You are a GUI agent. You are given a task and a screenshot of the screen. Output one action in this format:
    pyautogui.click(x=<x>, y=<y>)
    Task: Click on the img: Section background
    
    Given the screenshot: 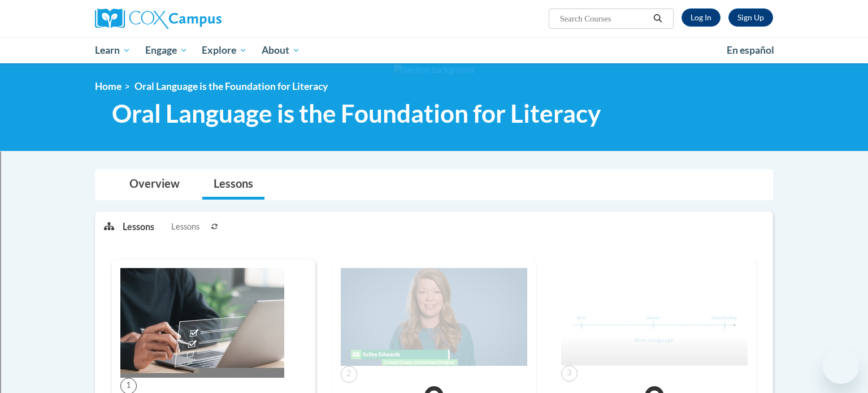 What is the action you would take?
    pyautogui.click(x=434, y=70)
    